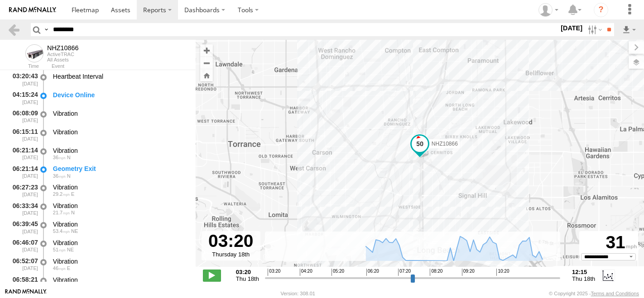 This screenshot has width=644, height=298. What do you see at coordinates (404, 273) in the screenshot?
I see `span: 07:20` at bounding box center [404, 273].